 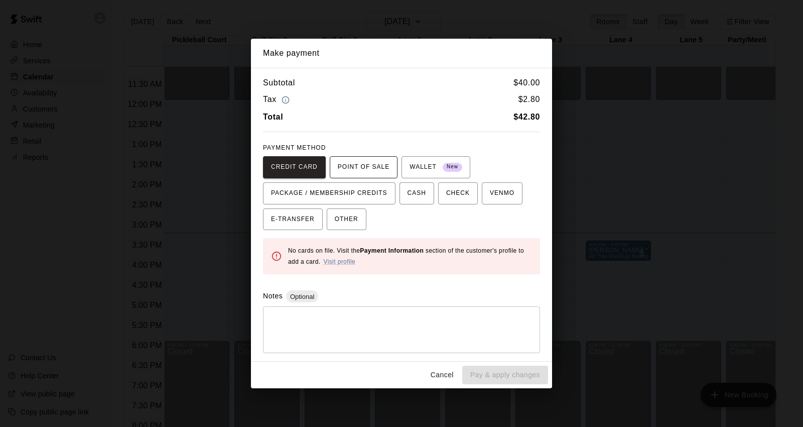 What do you see at coordinates (452, 167) in the screenshot?
I see `span: New` at bounding box center [452, 167].